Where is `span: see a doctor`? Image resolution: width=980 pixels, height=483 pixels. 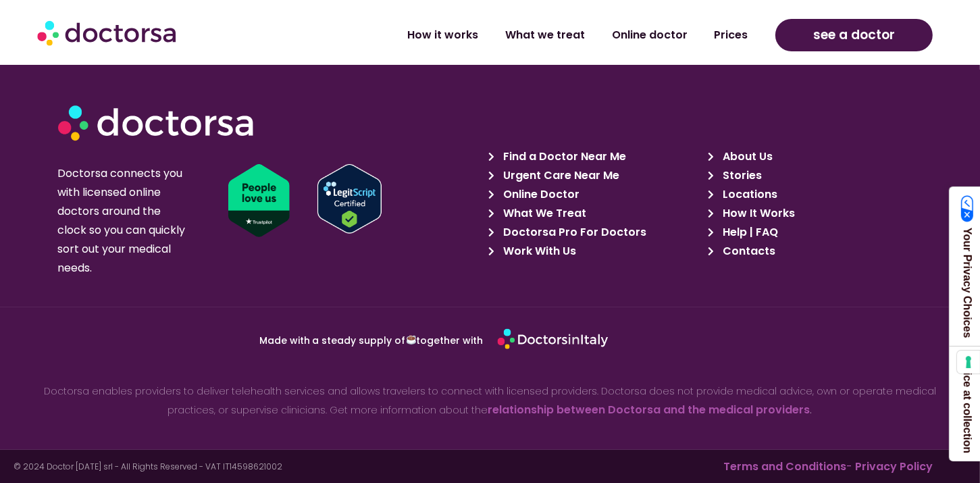 span: see a doctor is located at coordinates (854, 35).